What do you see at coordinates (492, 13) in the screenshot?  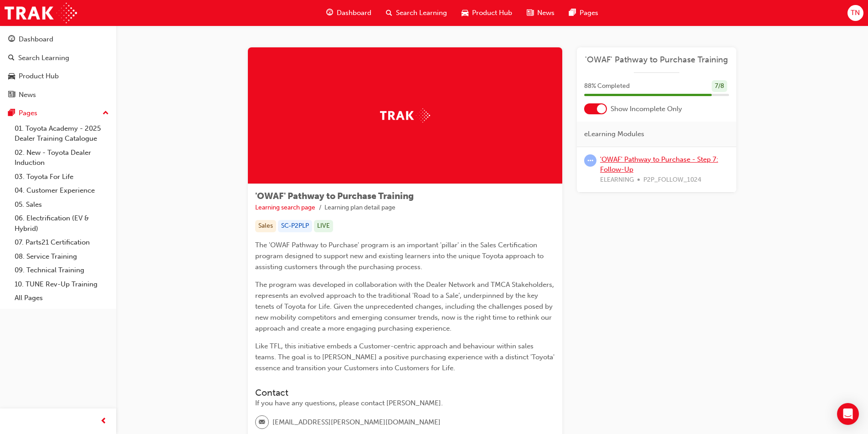 I see `span: Product Hub` at bounding box center [492, 13].